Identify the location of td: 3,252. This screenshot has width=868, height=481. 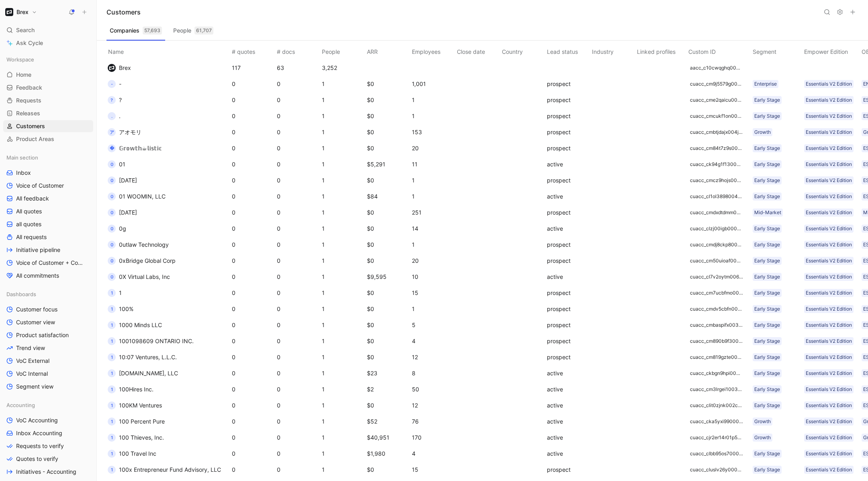
(342, 68).